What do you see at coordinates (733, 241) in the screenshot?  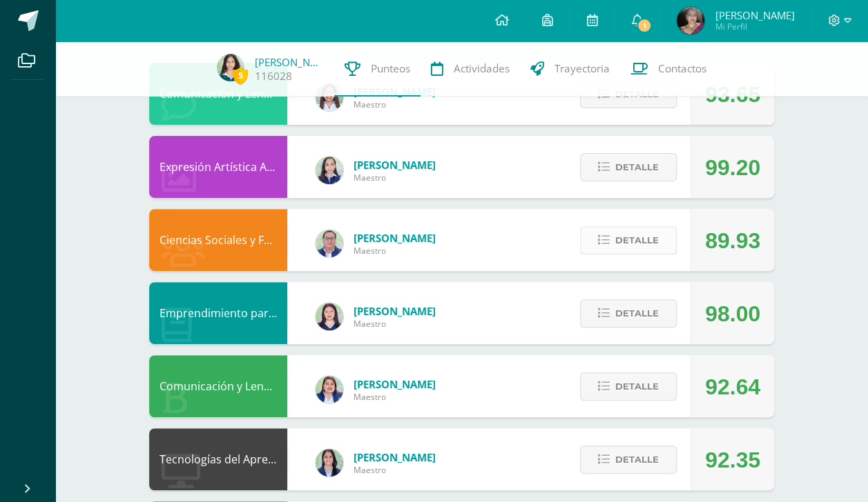 I see `div: 89.93` at bounding box center [733, 241].